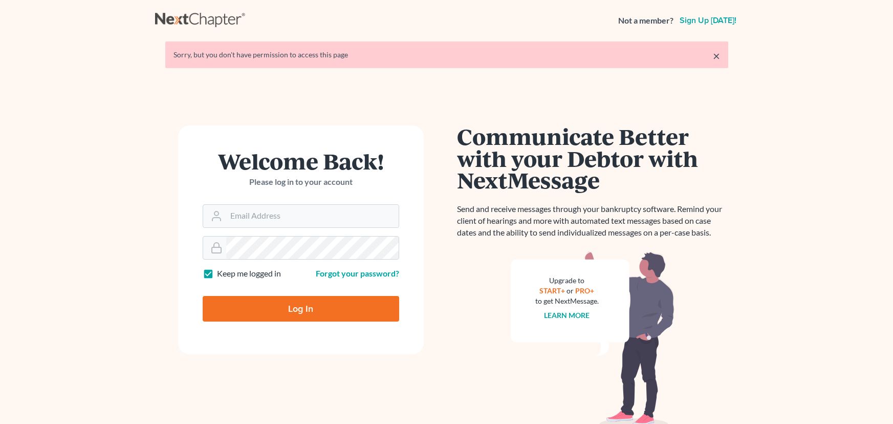 Image resolution: width=893 pixels, height=424 pixels. I want to click on label: Keep me logged in, so click(249, 273).